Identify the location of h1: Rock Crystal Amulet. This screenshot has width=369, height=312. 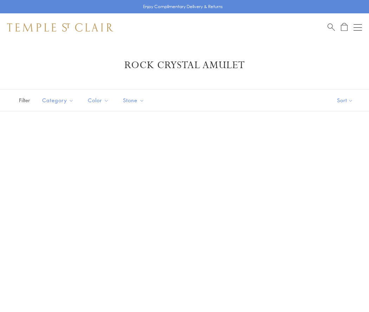
(184, 65).